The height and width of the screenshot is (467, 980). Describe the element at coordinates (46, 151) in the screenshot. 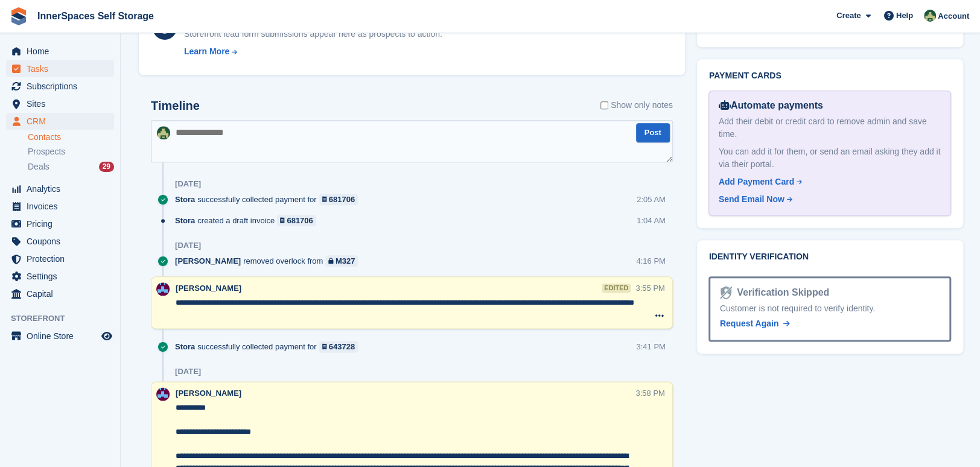

I see `span: Prospects` at that location.